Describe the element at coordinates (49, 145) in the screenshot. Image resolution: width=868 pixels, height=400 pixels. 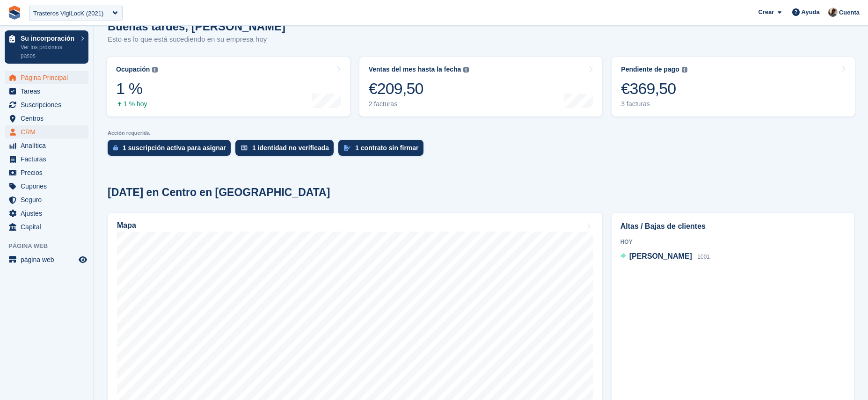
I see `span: Analítica` at that location.